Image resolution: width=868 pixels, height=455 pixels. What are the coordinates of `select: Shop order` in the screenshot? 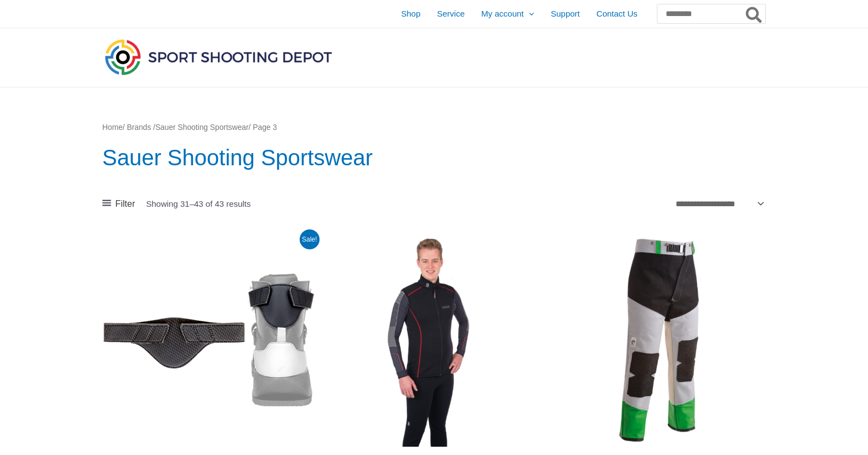 It's located at (719, 203).